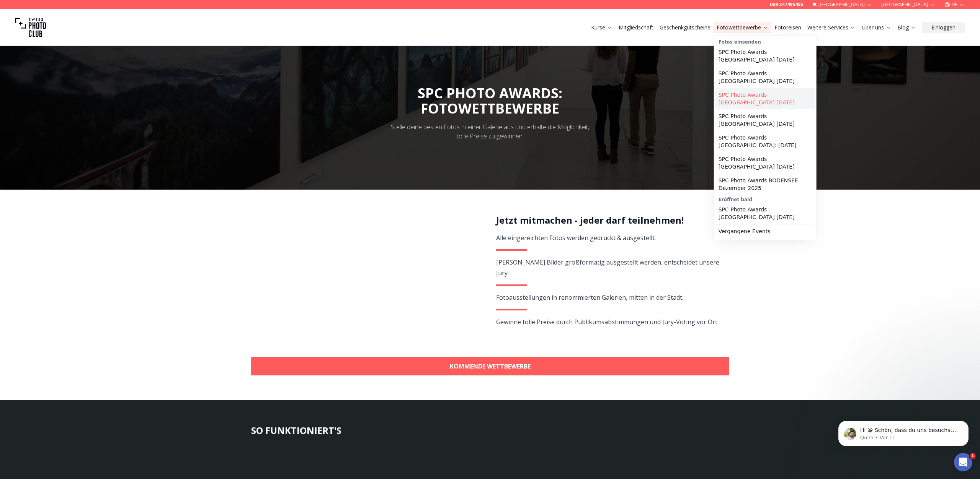 The height and width of the screenshot is (479, 980). What do you see at coordinates (590, 298) in the screenshot?
I see `span: Fotoausstellungen in renommierten Galerien, mitten in der Stadt.` at bounding box center [590, 298].